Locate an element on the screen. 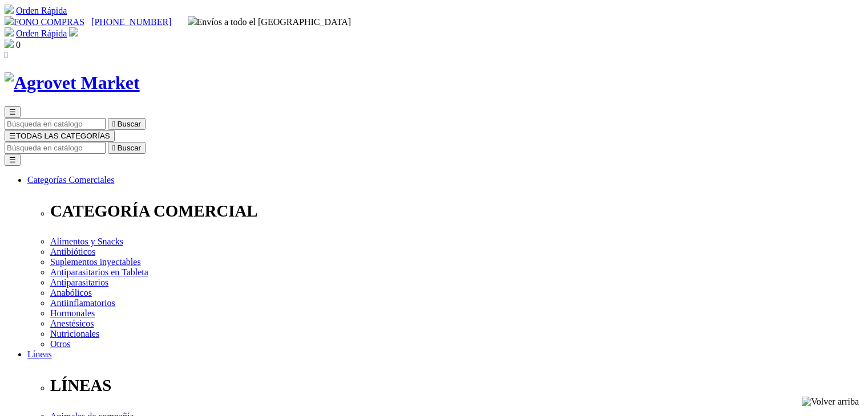 The image size is (868, 416). span: Suplementos inyectables is located at coordinates (95, 262).